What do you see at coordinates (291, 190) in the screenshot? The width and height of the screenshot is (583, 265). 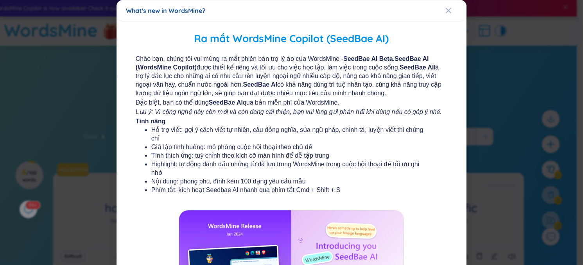 I see `li: Phím tắt: kích hoạt Seedbae AI nhanh qua phím tắt Cmd + Shift + S` at bounding box center [291, 190].